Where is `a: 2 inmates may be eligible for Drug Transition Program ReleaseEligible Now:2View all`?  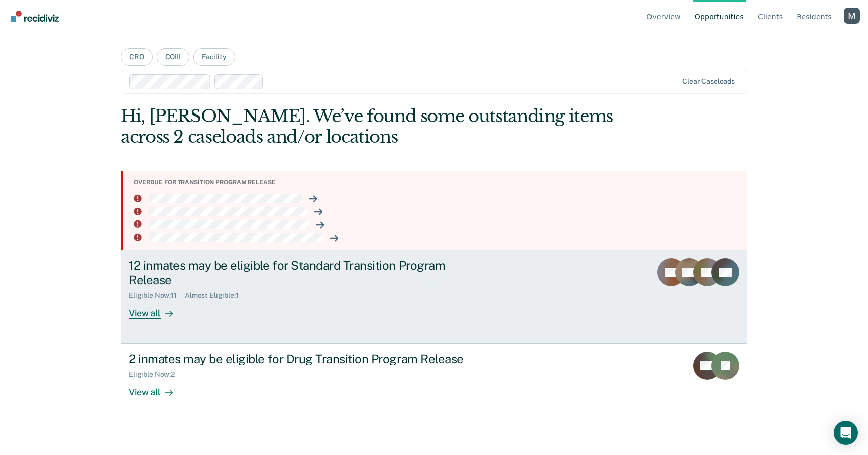 a: 2 inmates may be eligible for Drug Transition Program ReleaseEligible Now:2View all is located at coordinates (434, 382).